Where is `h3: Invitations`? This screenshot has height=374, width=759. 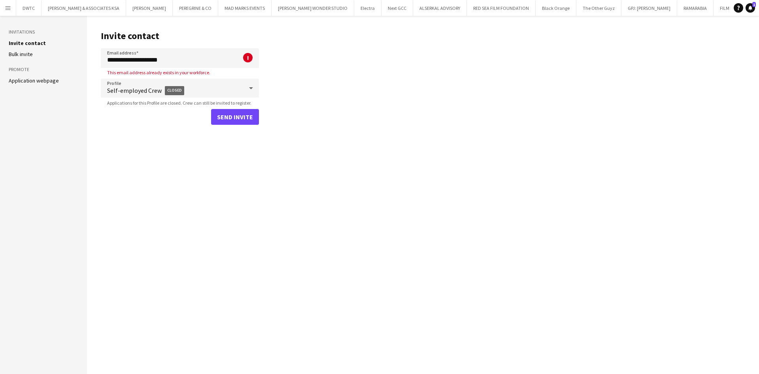
h3: Invitations is located at coordinates (43, 32).